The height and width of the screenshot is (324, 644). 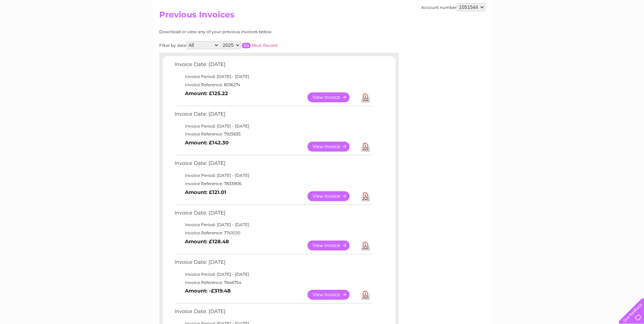 I want to click on a: Energy, so click(x=548, y=31).